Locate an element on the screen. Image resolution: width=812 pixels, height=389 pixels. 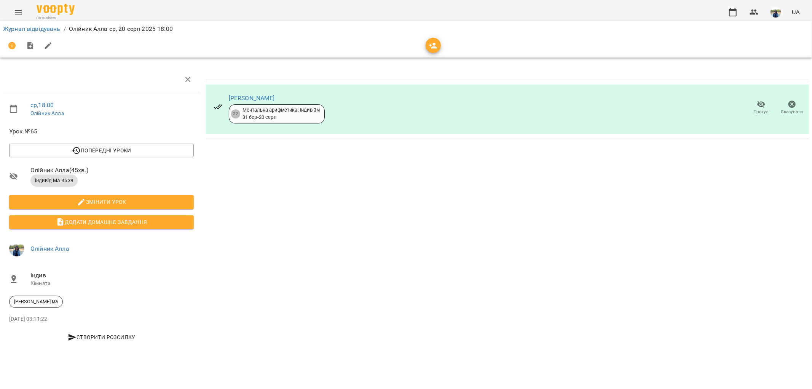
a: Журнал відвідувань is located at coordinates (32, 29).